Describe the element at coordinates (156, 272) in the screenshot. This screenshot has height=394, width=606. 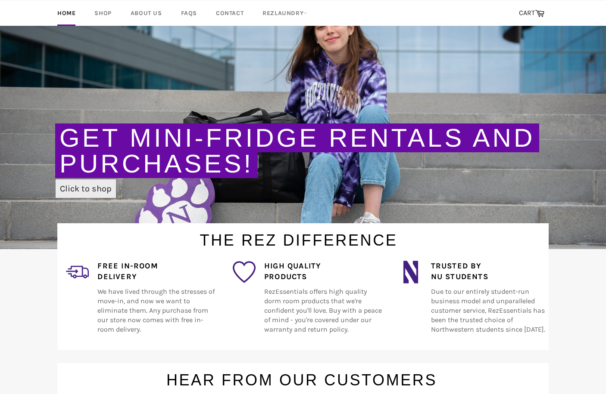
I see `h4: Free In-Room Delivery` at that location.